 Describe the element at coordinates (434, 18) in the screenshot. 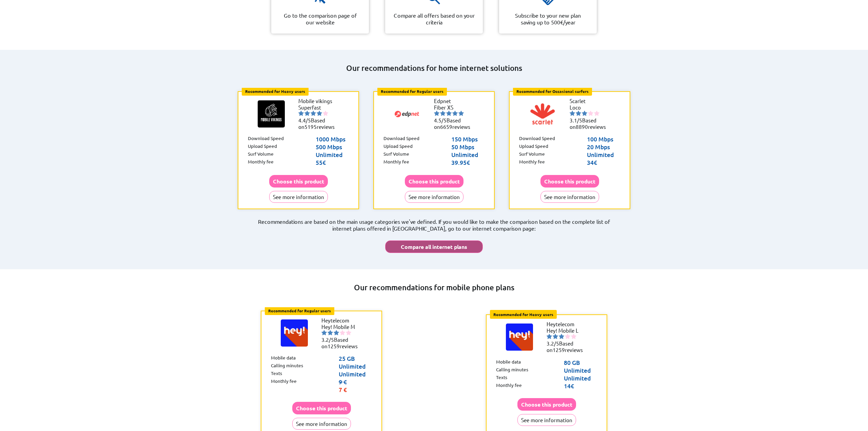

I see `p: Compare all offers based on your criteria` at that location.